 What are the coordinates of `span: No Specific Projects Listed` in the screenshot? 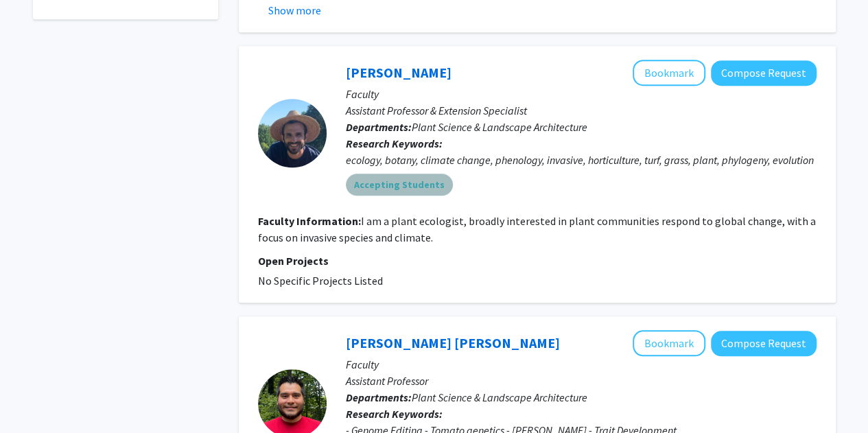 It's located at (320, 281).